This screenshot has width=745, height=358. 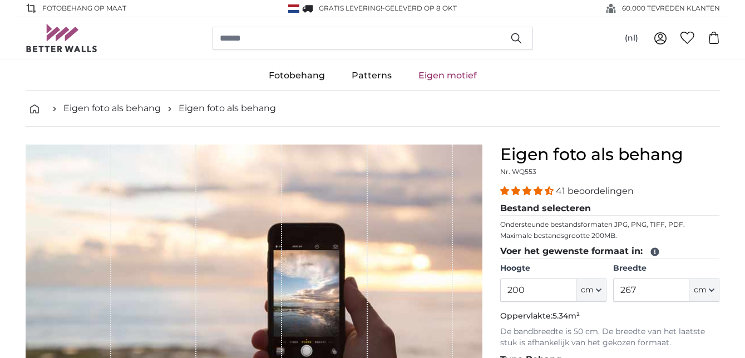 I want to click on span: GRATIS levering!, so click(x=350, y=8).